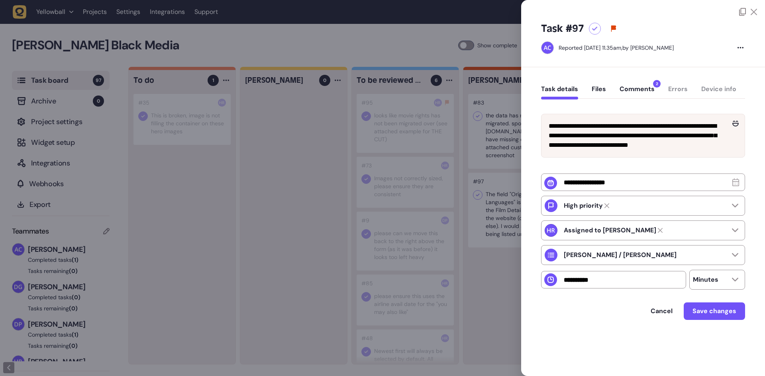  What do you see at coordinates (559, 92) in the screenshot?
I see `button: Task details` at bounding box center [559, 92].